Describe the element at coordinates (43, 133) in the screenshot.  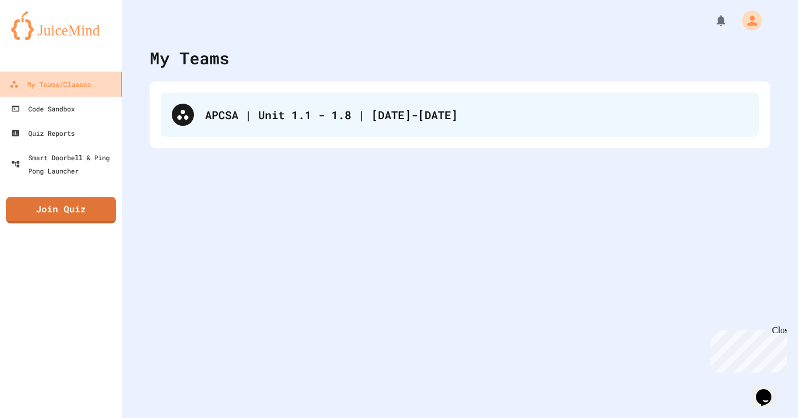
I see `div: Quiz Reports` at that location.